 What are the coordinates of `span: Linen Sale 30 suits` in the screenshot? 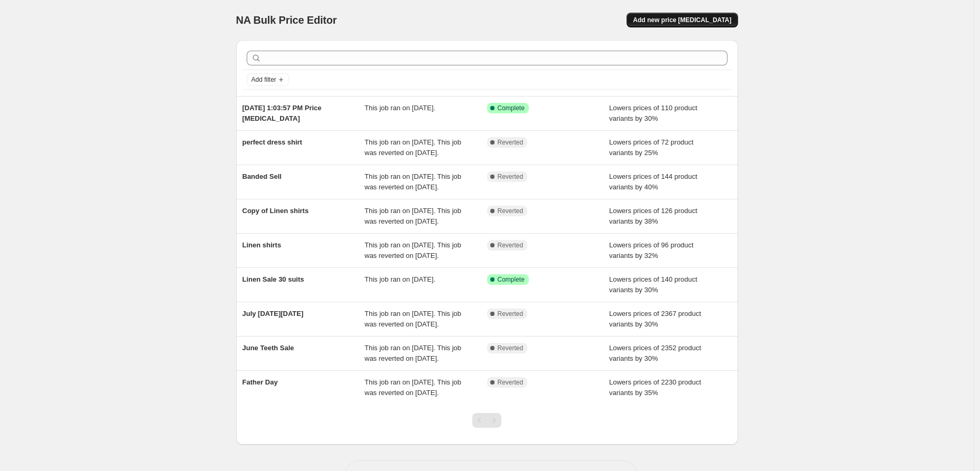 It's located at (273, 279).